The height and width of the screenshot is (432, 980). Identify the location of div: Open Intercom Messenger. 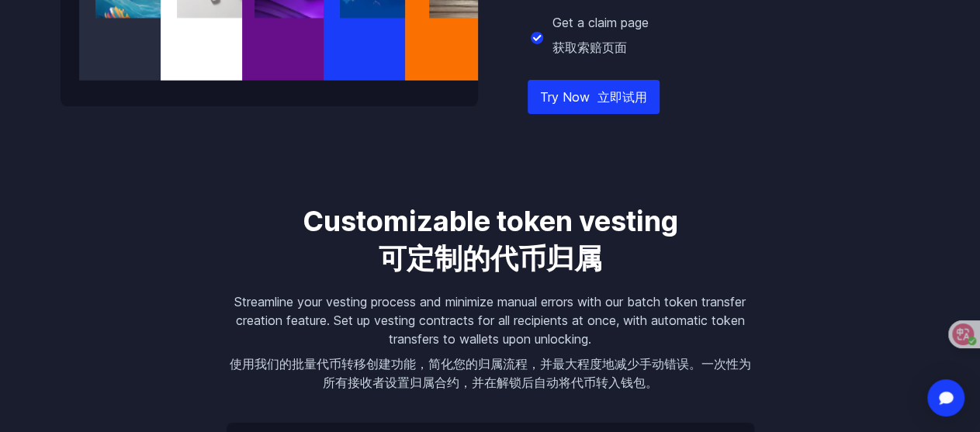
(946, 397).